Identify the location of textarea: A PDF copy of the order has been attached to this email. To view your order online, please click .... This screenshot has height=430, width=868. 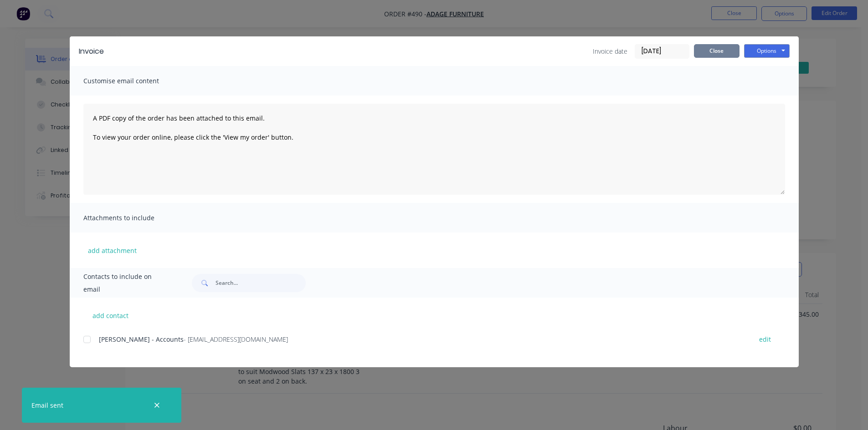
(434, 150).